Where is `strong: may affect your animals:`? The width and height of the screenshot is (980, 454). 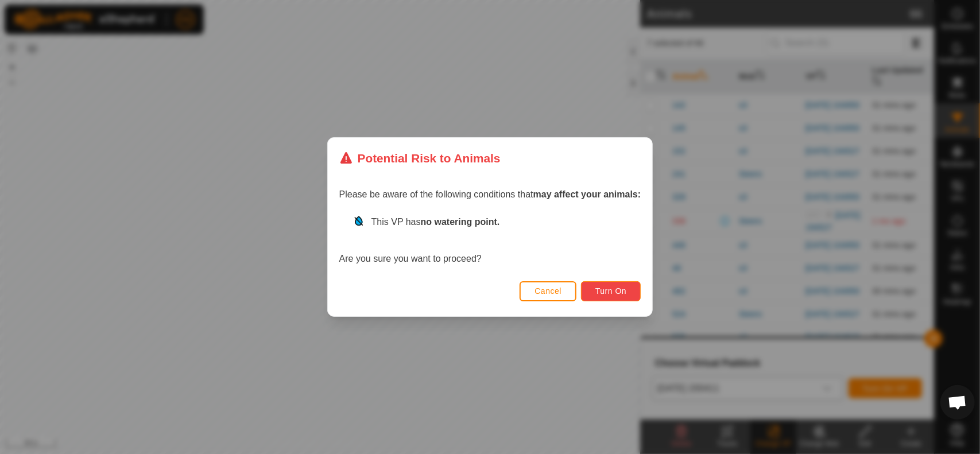 strong: may affect your animals: is located at coordinates (587, 194).